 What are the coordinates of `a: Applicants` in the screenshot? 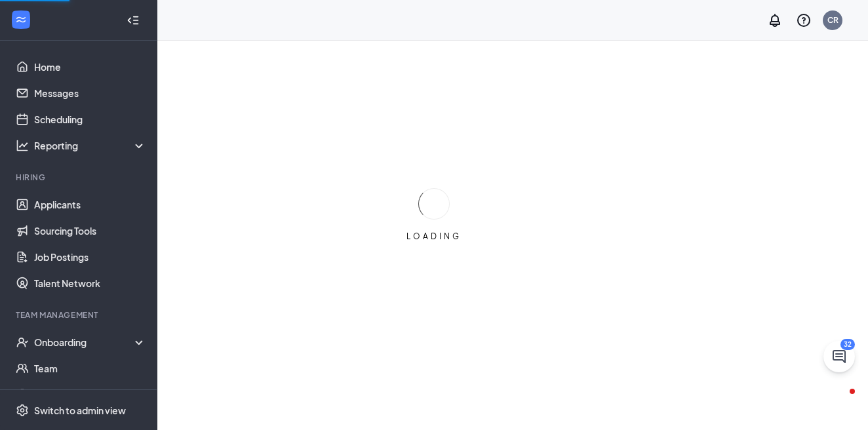 It's located at (89, 204).